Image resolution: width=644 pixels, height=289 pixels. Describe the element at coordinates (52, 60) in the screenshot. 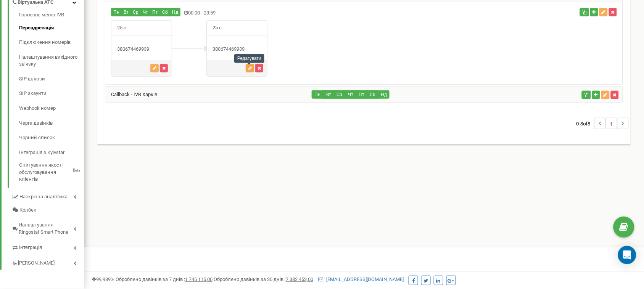

I see `a: Налаштування вихідного зв’язку` at that location.